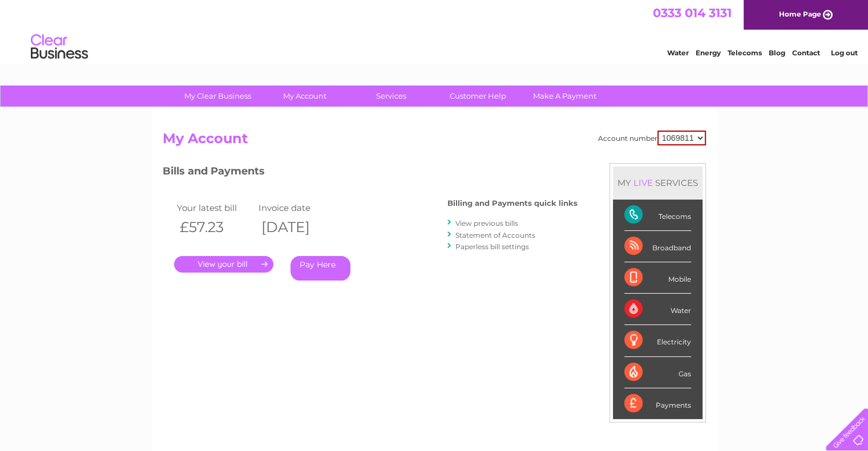 The image size is (868, 451). I want to click on a: Log out, so click(843, 52).